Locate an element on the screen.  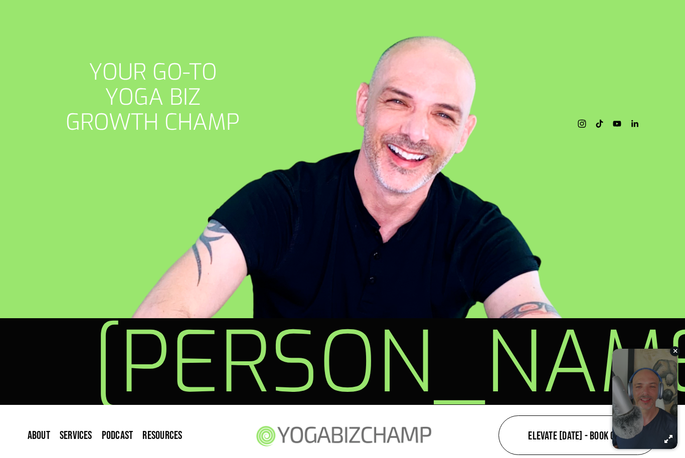
a: Services is located at coordinates (76, 435).